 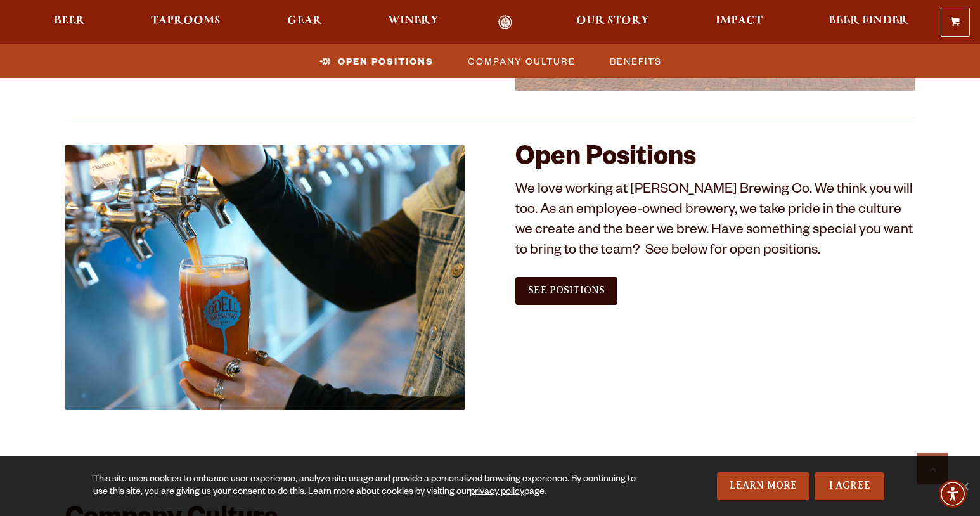 I want to click on a: Learn More, so click(x=763, y=486).